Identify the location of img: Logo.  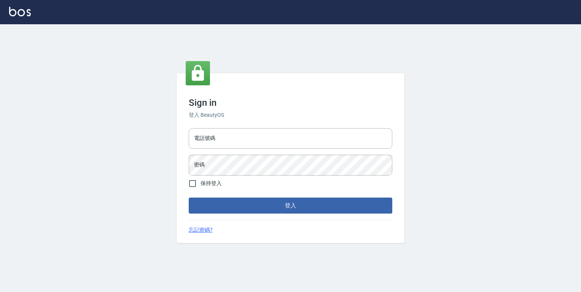
(20, 11).